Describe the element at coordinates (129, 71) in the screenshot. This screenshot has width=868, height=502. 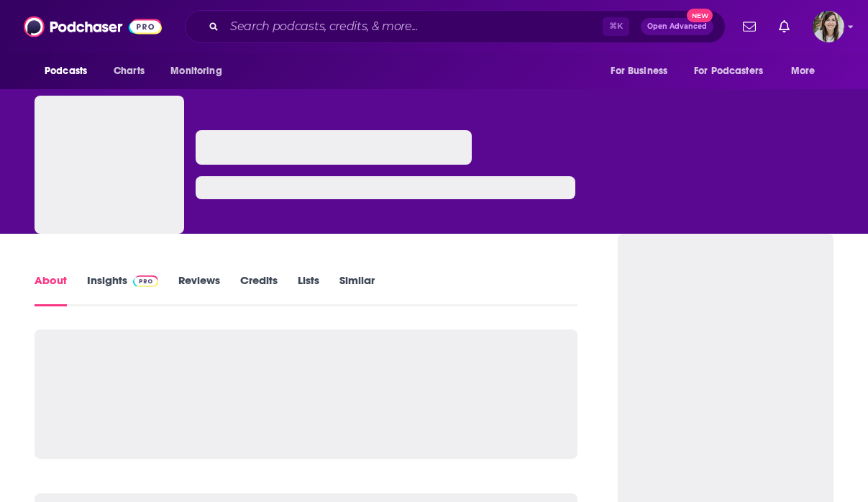
I see `a: Charts` at that location.